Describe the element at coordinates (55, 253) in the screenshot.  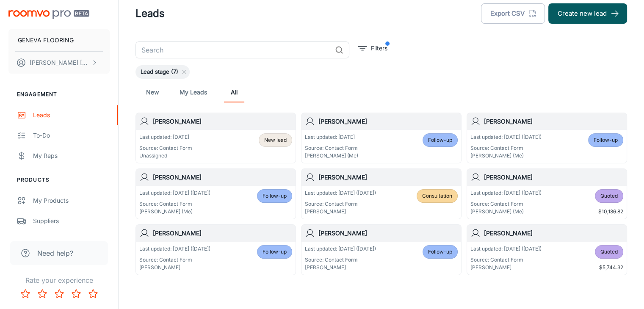
I see `span: Need help?` at that location.